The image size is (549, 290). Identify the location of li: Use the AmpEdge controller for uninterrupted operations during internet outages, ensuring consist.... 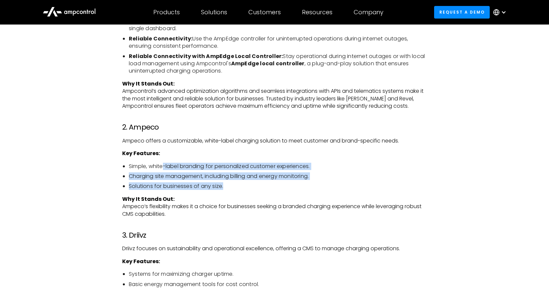
(278, 42).